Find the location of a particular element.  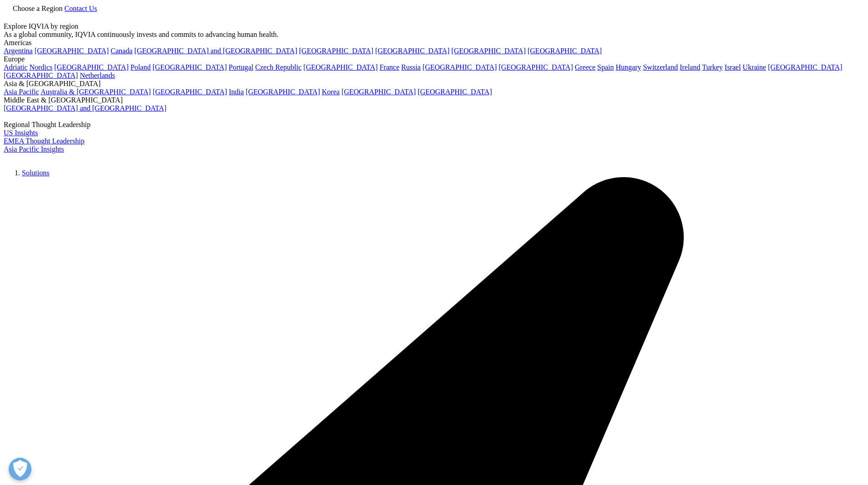

div: Europe is located at coordinates (434, 59).